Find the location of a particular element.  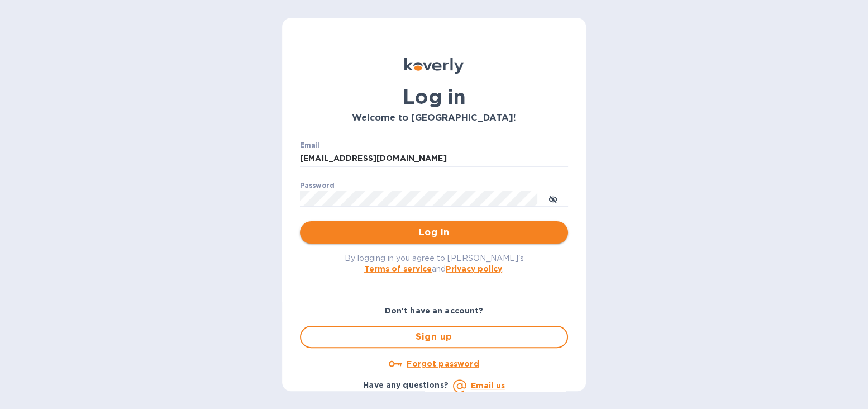

h1: Log in is located at coordinates (434, 96).